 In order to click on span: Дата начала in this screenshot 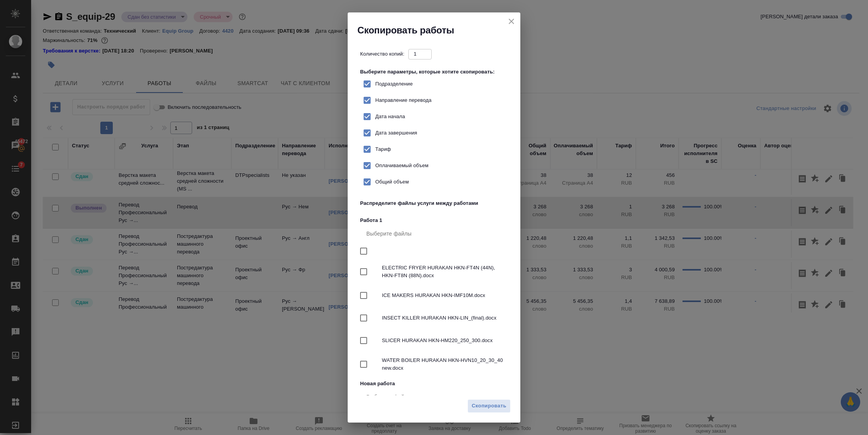, I will do `click(390, 117)`.